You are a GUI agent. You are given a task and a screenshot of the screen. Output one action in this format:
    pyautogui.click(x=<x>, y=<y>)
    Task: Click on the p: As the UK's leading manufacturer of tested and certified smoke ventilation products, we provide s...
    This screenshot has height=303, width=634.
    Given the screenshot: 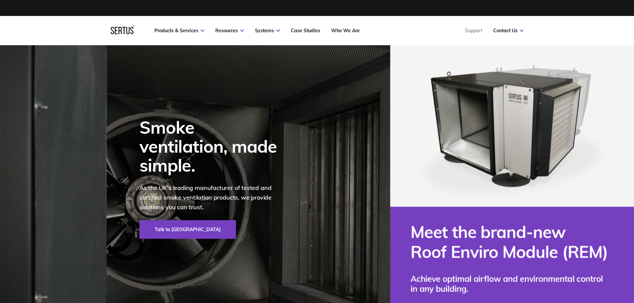 What is the action you would take?
    pyautogui.click(x=213, y=198)
    